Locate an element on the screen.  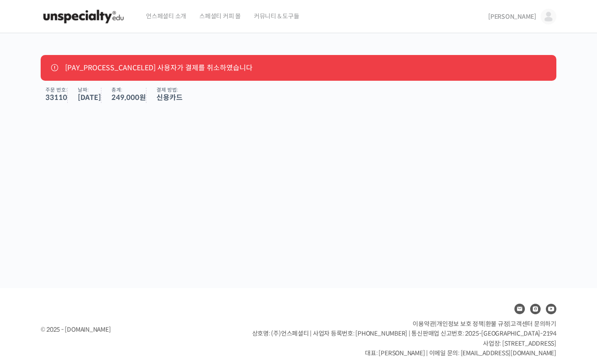
a: 환불 규정 is located at coordinates (497, 324).